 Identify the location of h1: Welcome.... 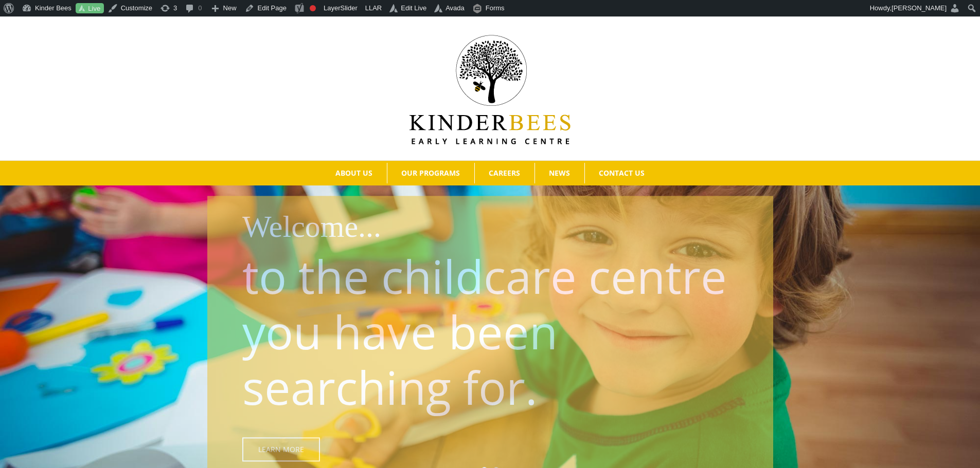
(503, 227).